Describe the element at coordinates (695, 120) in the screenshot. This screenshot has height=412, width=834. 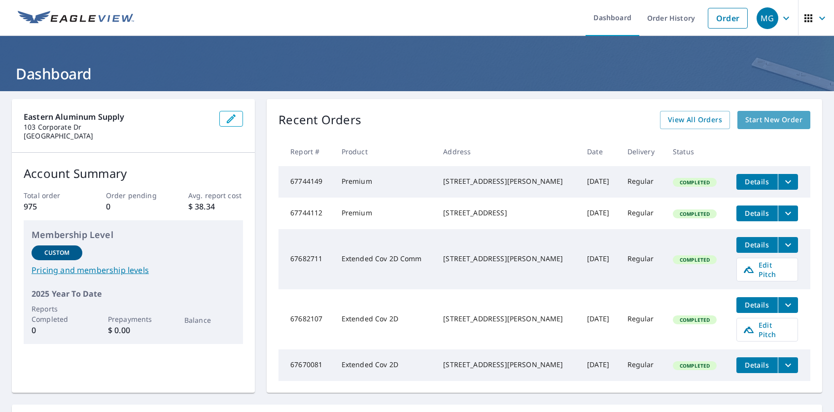
I see `span: View All Orders` at that location.